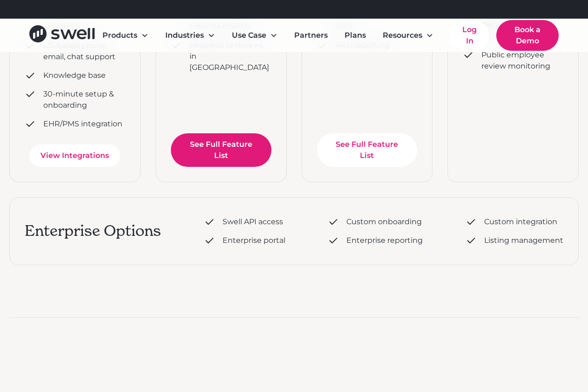  What do you see at coordinates (311, 36) in the screenshot?
I see `a: Partners` at bounding box center [311, 36].